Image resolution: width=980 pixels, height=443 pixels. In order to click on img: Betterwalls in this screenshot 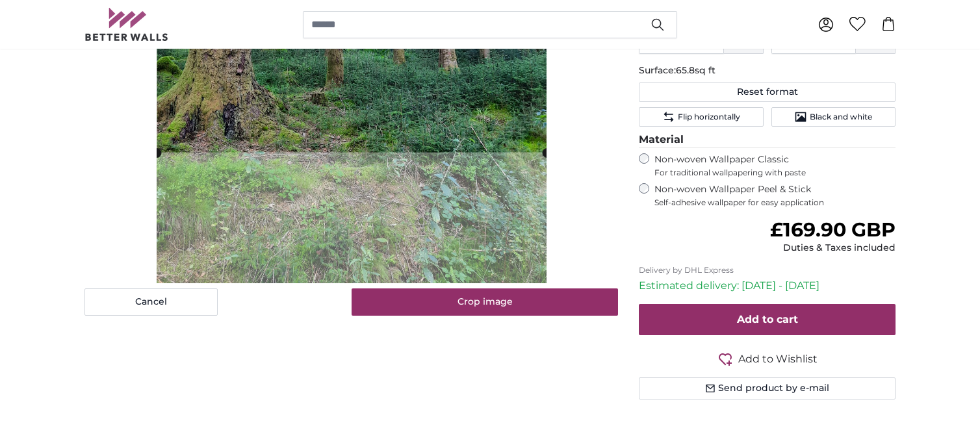, I will do `click(127, 24)`.